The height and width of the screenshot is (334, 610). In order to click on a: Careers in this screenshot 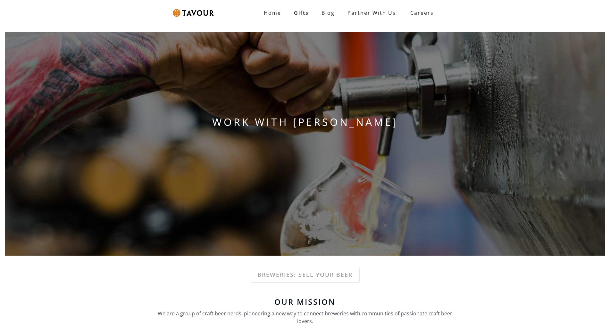, I will do `click(420, 13)`.